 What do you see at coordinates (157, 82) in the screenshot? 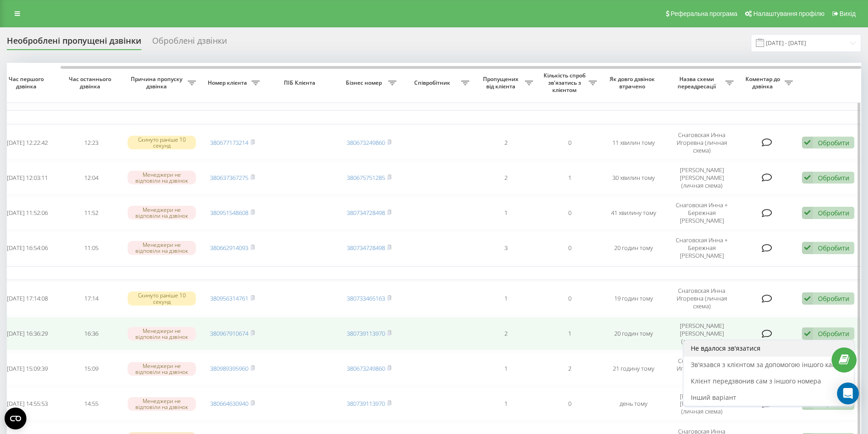
I see `span: Причина пропуску дзвінка` at bounding box center [157, 82].